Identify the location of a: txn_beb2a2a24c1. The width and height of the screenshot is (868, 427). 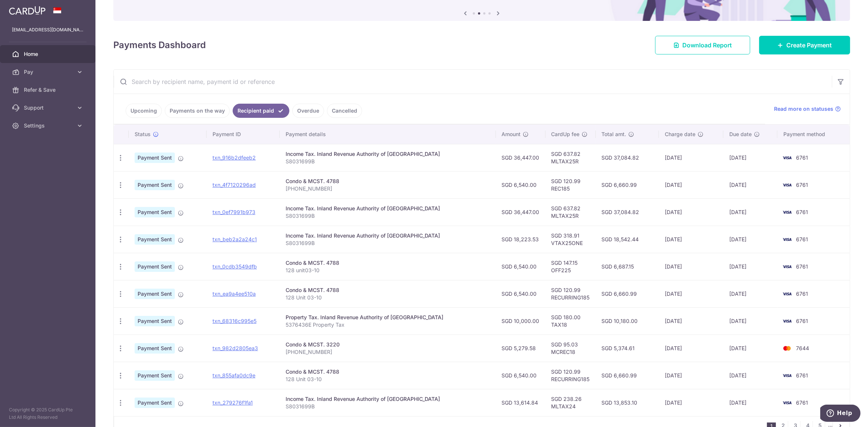
(234, 239).